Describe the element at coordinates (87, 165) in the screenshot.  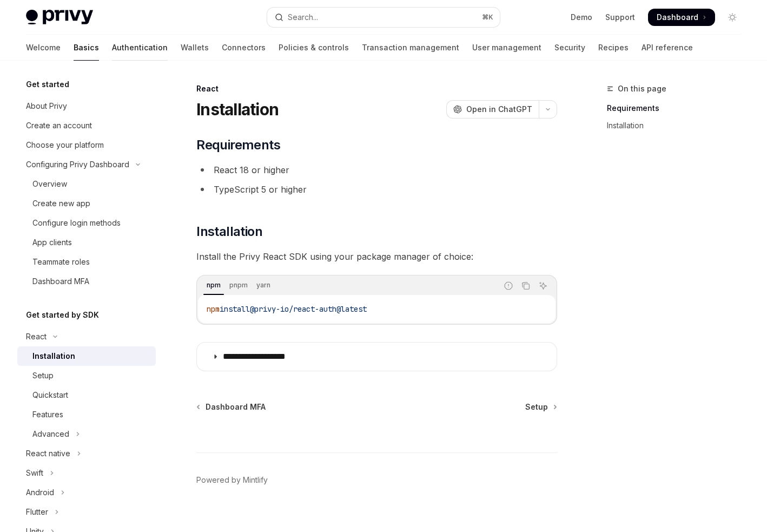
I see `button: Toggle Configuring Privy Dashboard section` at that location.